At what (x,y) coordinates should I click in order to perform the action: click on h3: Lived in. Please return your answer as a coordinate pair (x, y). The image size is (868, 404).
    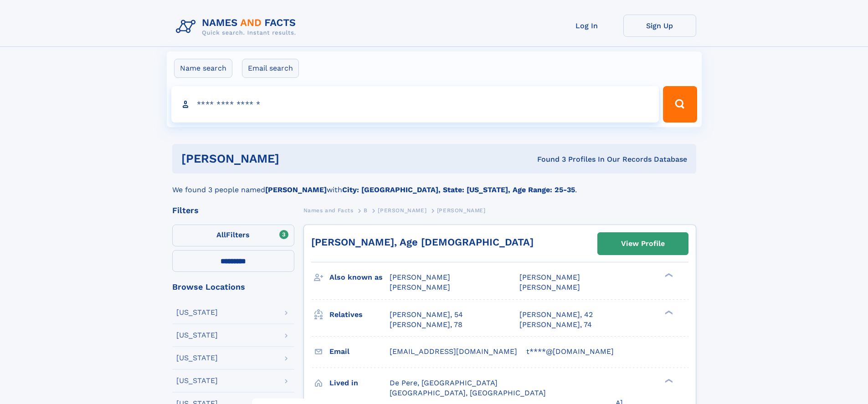
    Looking at the image, I should click on (360, 383).